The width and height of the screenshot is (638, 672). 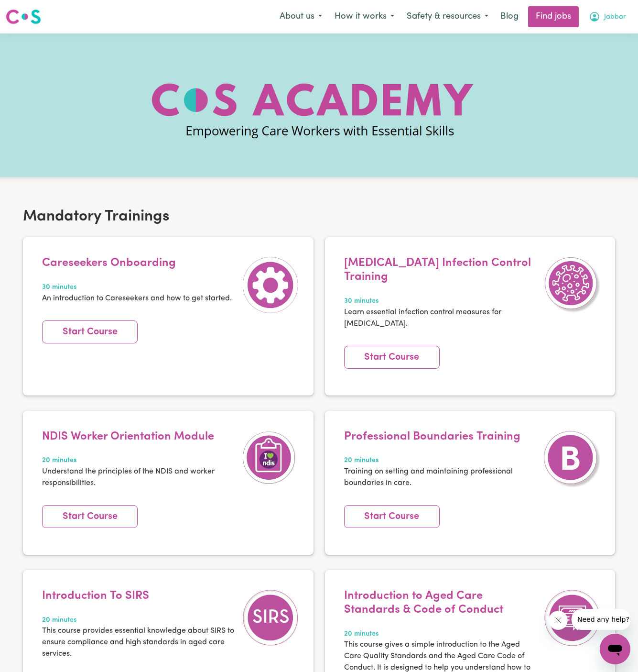 What do you see at coordinates (140, 596) in the screenshot?
I see `h4: Introduction To SIRS` at bounding box center [140, 596].